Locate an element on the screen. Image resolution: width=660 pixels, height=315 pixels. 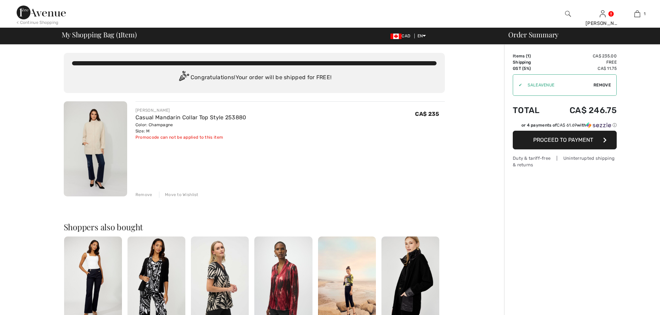
img: Congratulation2.svg is located at coordinates (184, 78).